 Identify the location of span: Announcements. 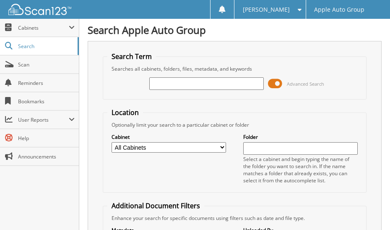
(46, 157).